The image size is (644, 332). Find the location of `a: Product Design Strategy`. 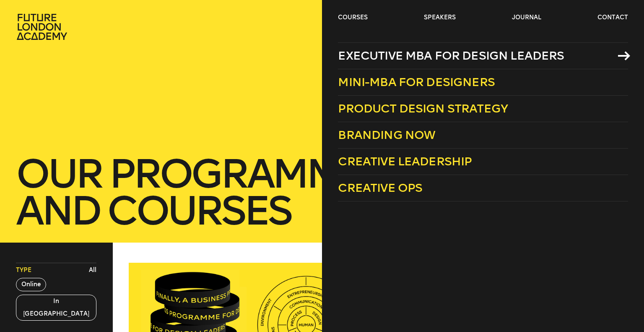

a: Product Design Strategy is located at coordinates (483, 109).